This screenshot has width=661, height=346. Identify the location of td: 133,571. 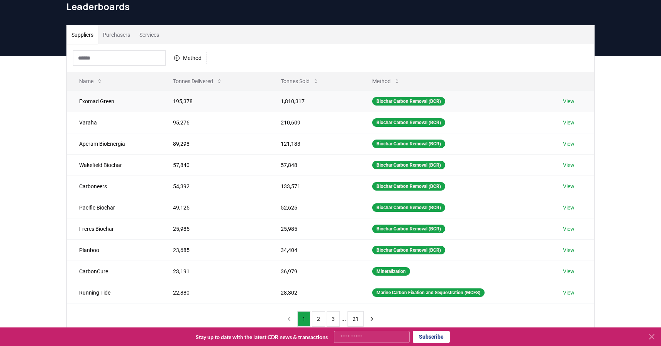
(314, 186).